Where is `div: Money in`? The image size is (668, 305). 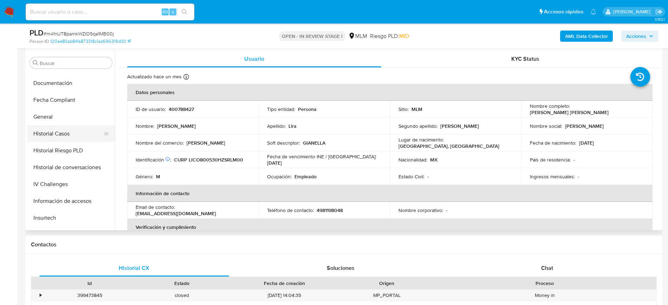 div: Money in is located at coordinates (545, 296).